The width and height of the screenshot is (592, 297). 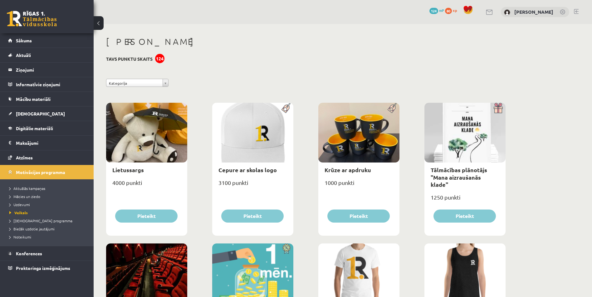 What do you see at coordinates (448, 11) in the screenshot?
I see `span: 80` at bounding box center [448, 11].